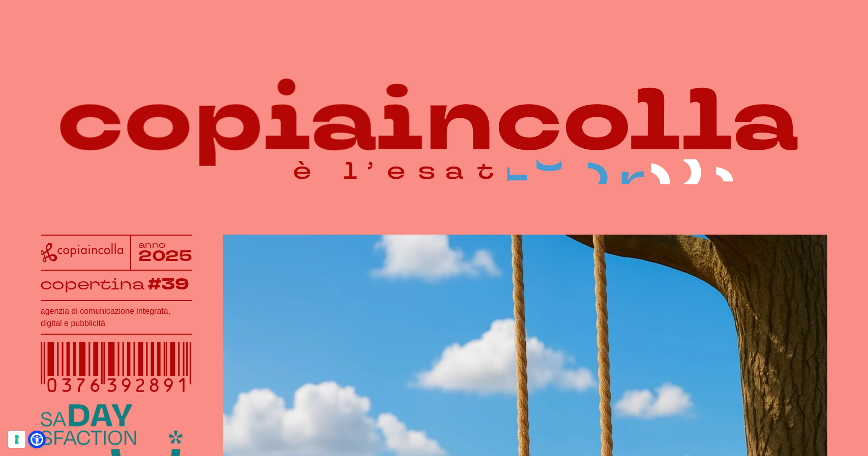 The height and width of the screenshot is (456, 868). I want to click on tspan: #39, so click(169, 284).